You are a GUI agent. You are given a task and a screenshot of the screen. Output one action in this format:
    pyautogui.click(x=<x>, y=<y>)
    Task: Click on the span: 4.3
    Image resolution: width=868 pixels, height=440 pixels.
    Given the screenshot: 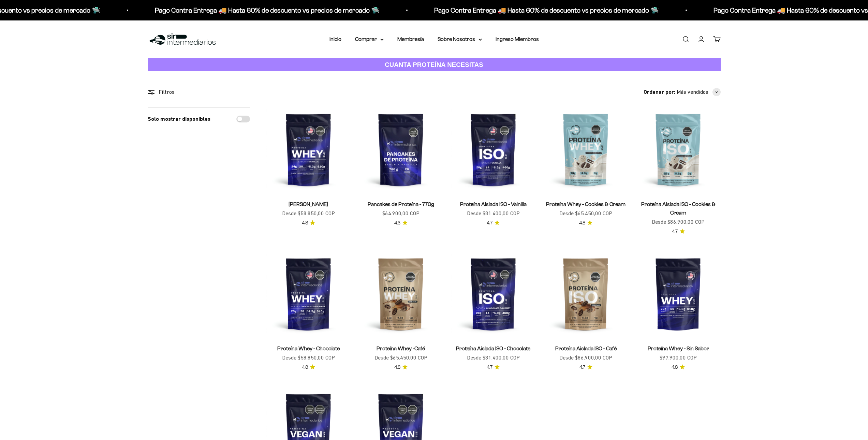 What is the action you would take?
    pyautogui.click(x=397, y=223)
    